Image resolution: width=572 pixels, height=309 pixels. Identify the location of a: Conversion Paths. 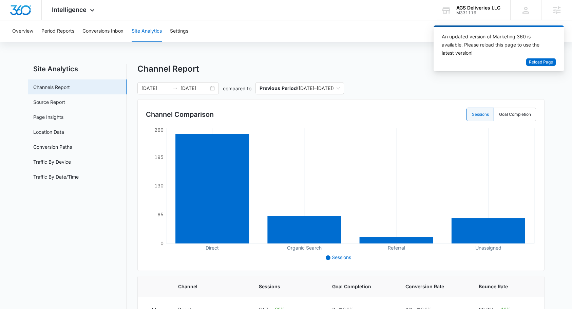
(53, 146).